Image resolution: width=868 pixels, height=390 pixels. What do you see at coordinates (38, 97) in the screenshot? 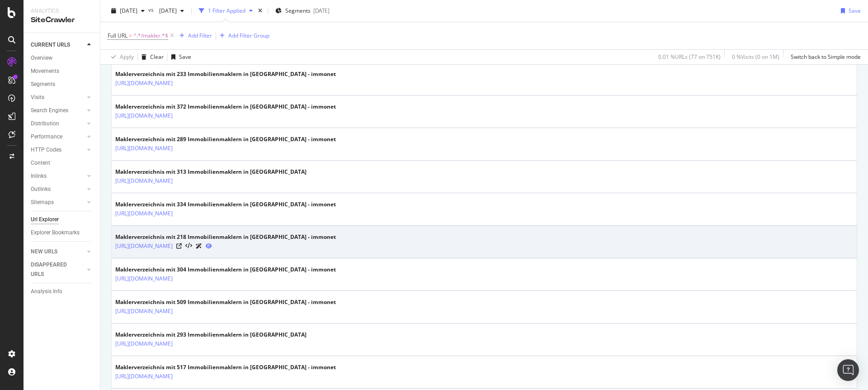
I see `div: Visits` at bounding box center [38, 97].